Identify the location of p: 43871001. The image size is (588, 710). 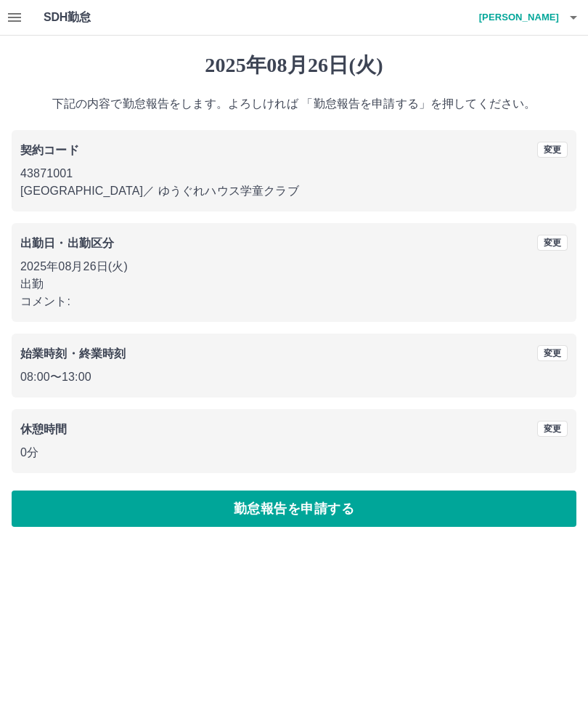
(294, 173).